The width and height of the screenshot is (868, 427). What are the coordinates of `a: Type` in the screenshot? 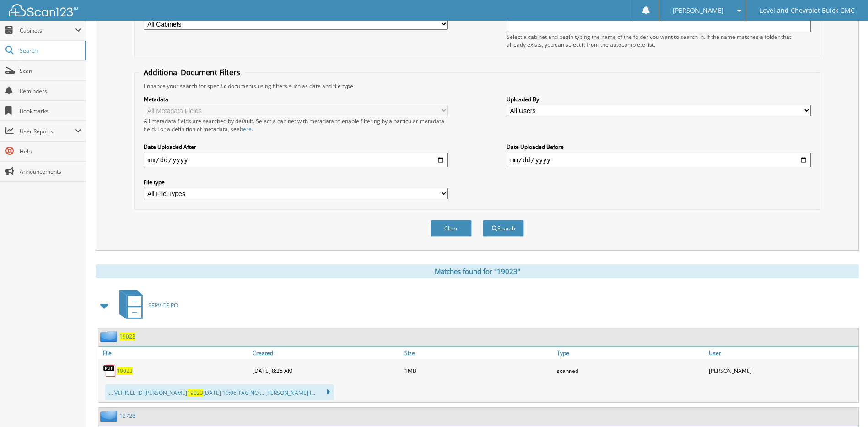 It's located at (631, 352).